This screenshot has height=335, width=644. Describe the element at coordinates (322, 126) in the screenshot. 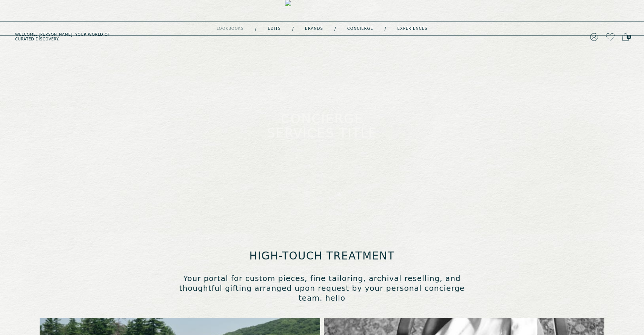

I see `h1: Concierge services title` at that location.